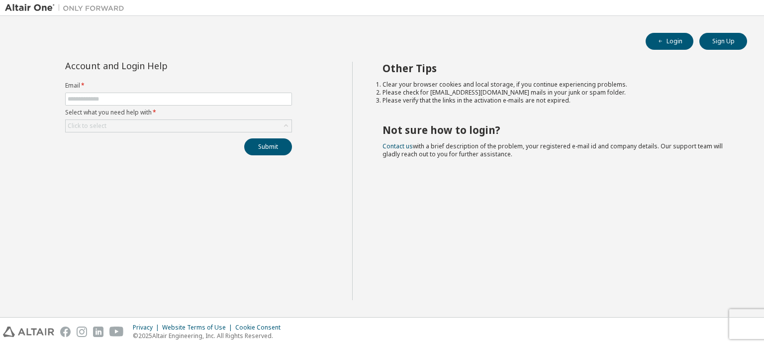 The image size is (764, 346). I want to click on p: © 2025 Altair Engineering, Inc. All Rights Reserved., so click(210, 335).